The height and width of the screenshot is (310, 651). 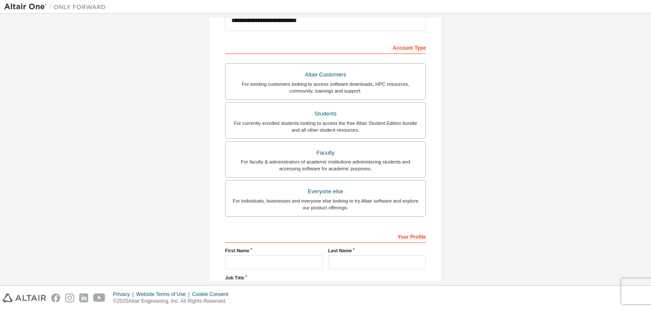 What do you see at coordinates (326, 47) in the screenshot?
I see `div: Account Type` at bounding box center [326, 47].